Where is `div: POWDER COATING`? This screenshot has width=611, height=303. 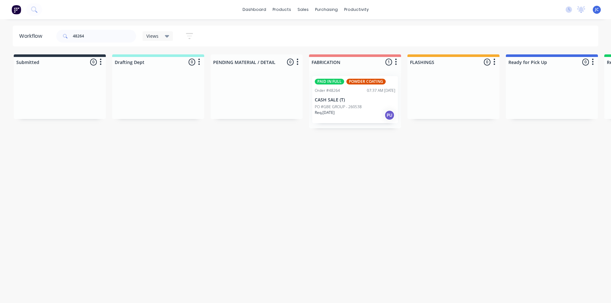
div: POWDER COATING is located at coordinates (366, 82).